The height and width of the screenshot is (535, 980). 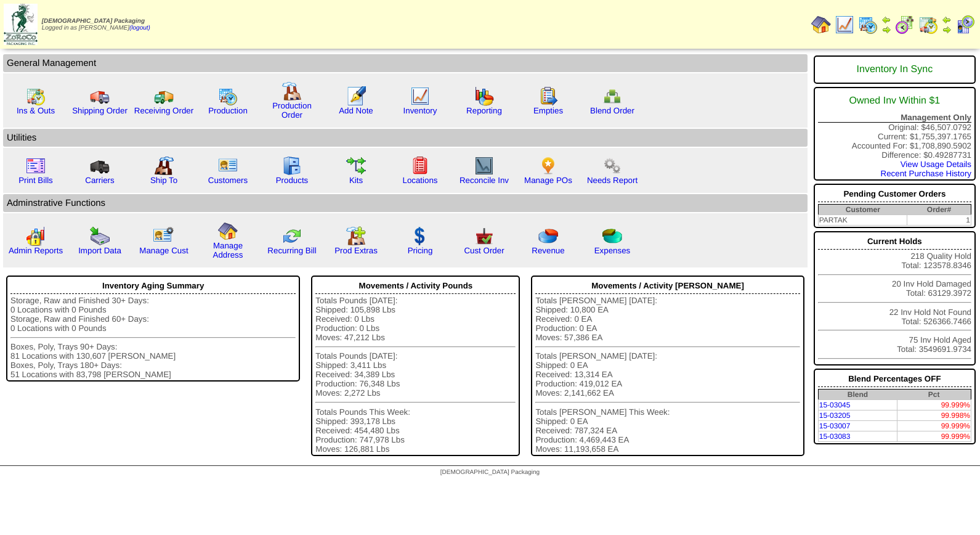 What do you see at coordinates (35, 166) in the screenshot?
I see `img: invoice2.gif` at bounding box center [35, 166].